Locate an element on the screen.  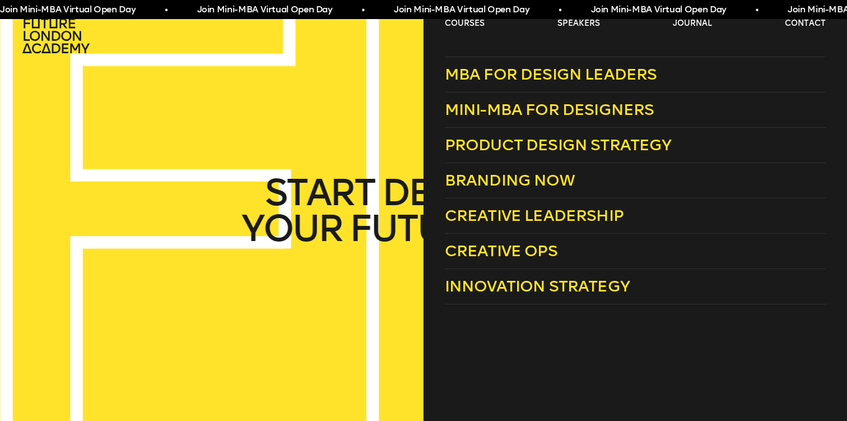
span: Product Design Strategy is located at coordinates (558, 144).